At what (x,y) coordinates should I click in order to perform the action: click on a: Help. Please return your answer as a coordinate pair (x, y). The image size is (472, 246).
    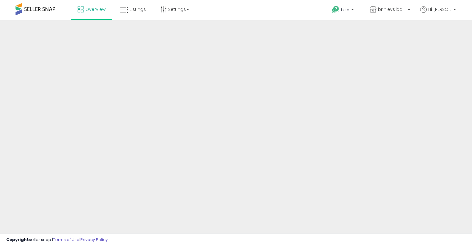
    Looking at the image, I should click on (344, 11).